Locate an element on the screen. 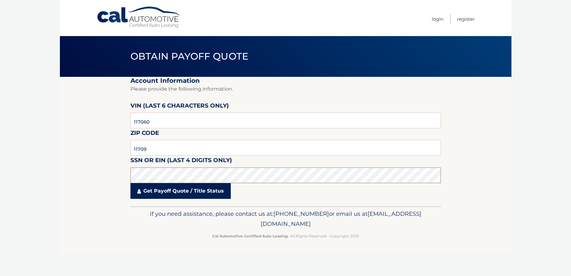  a: Login is located at coordinates (438, 19).